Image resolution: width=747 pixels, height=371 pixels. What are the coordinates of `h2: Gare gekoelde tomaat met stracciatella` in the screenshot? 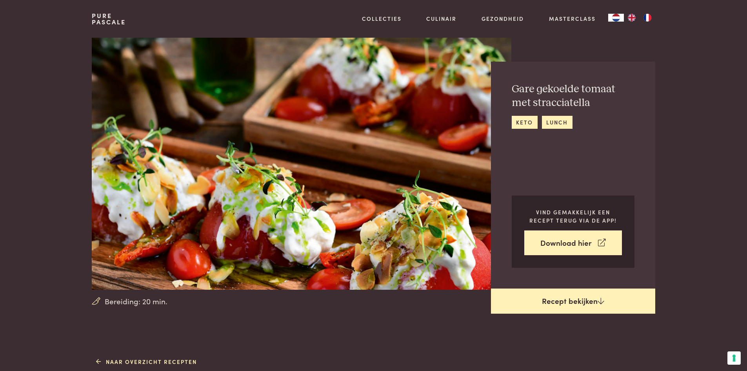 It's located at (573, 96).